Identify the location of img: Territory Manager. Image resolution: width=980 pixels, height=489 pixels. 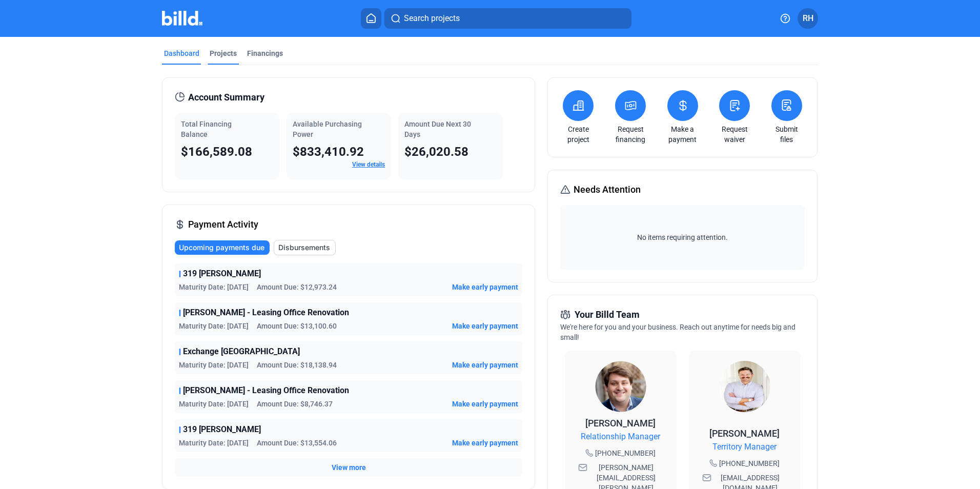
(744, 386).